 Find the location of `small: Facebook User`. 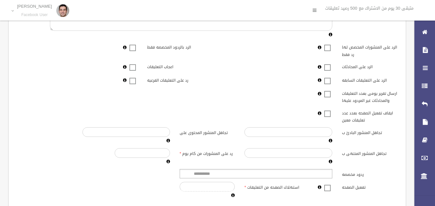

small: Facebook User is located at coordinates (34, 15).